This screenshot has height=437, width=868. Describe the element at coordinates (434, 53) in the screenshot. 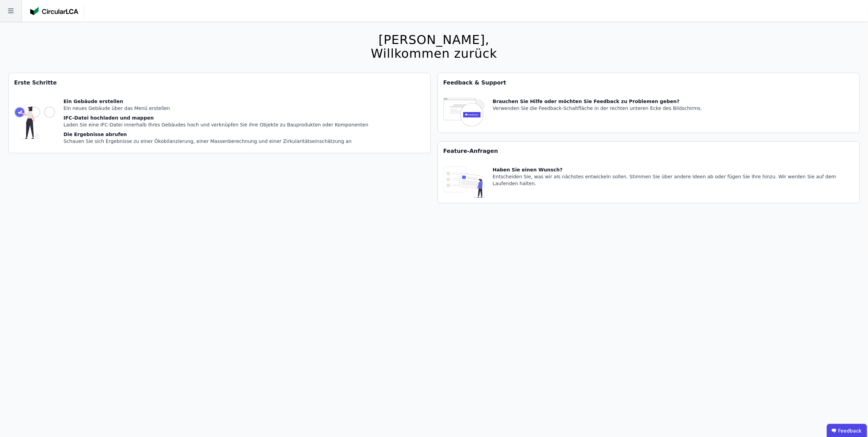

I see `div: Willkommen zurück` at that location.